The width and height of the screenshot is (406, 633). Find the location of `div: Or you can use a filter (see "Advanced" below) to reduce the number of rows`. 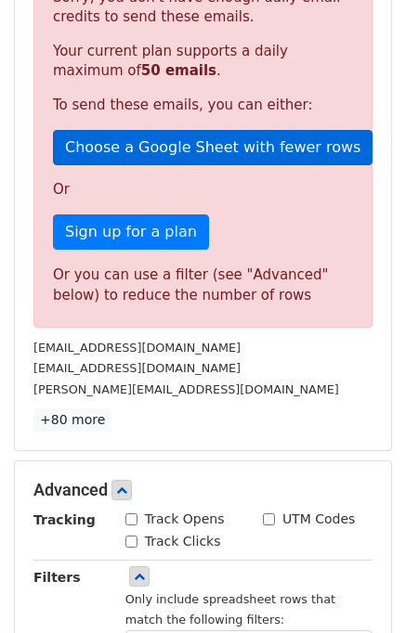

div: Or you can use a filter (see "Advanced" below) to reduce the number of rows is located at coordinates (202, 285).